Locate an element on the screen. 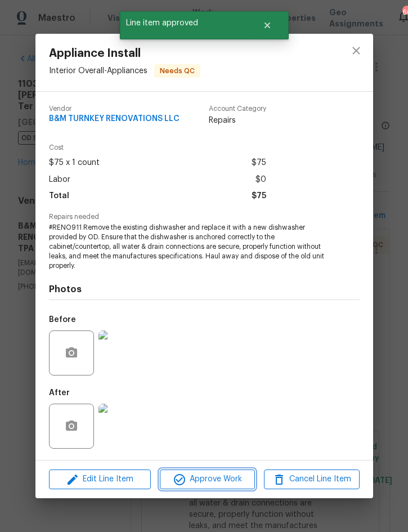 This screenshot has height=532, width=408. span: Labor is located at coordinates (59, 180).